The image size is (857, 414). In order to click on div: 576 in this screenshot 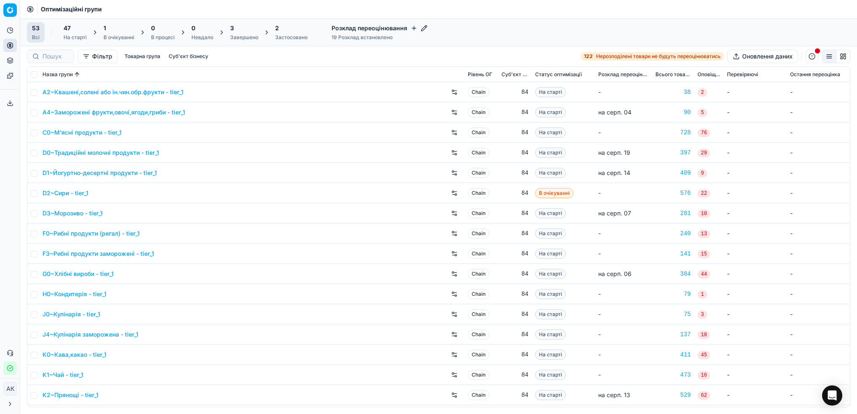, I will do `click(673, 193)`.